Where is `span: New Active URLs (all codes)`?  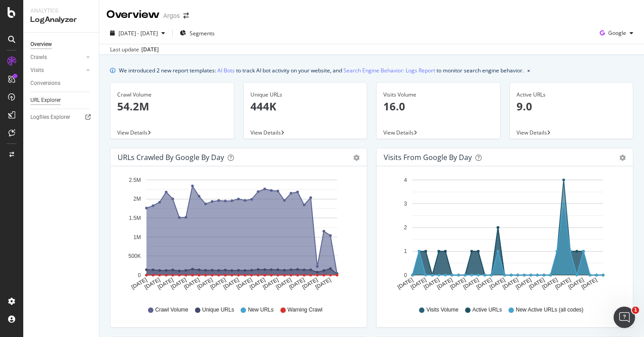
span: New Active URLs (all codes) is located at coordinates (549, 310).